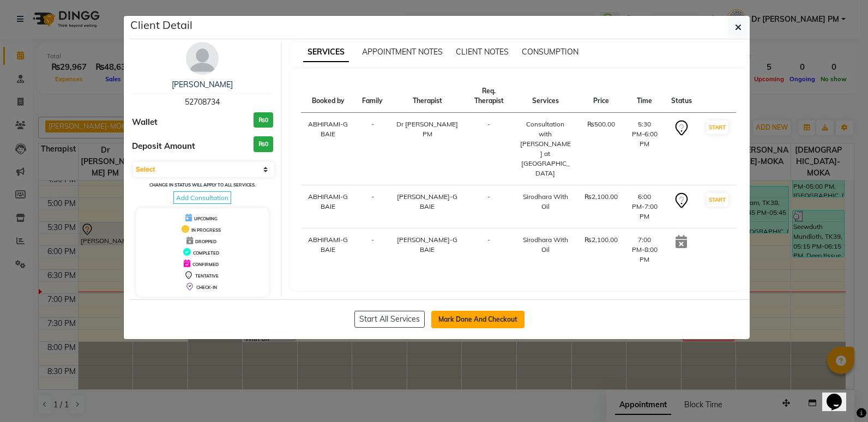 The height and width of the screenshot is (422, 868). I want to click on th: Price, so click(601, 96).